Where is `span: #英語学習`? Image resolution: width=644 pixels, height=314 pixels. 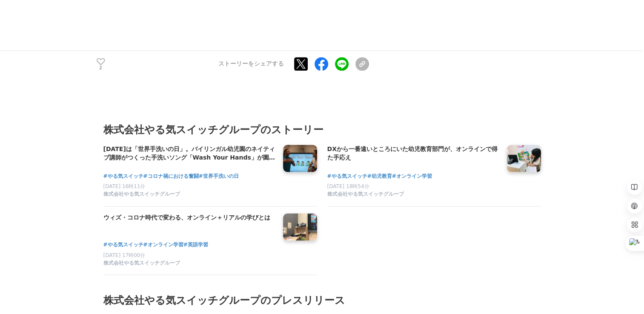 span: #英語学習 is located at coordinates (195, 245).